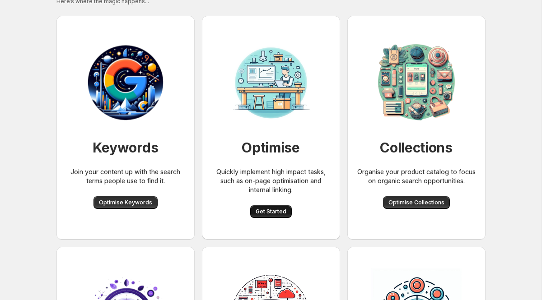 This screenshot has height=300, width=542. Describe the element at coordinates (416, 203) in the screenshot. I see `button: Optimise Collections` at that location.